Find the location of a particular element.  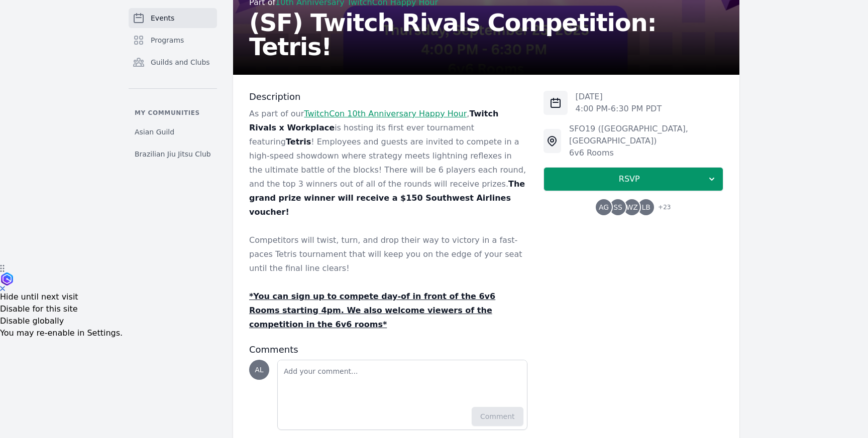

h3: Comments is located at coordinates (388, 350).